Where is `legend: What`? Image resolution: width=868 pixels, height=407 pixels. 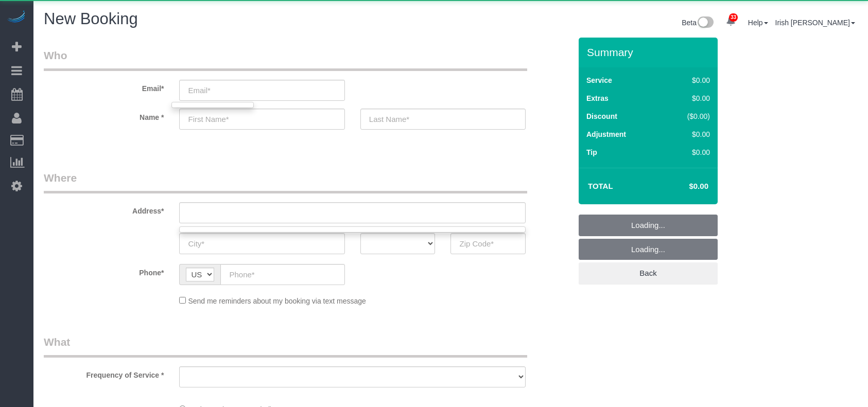
legend: What is located at coordinates (285, 345).